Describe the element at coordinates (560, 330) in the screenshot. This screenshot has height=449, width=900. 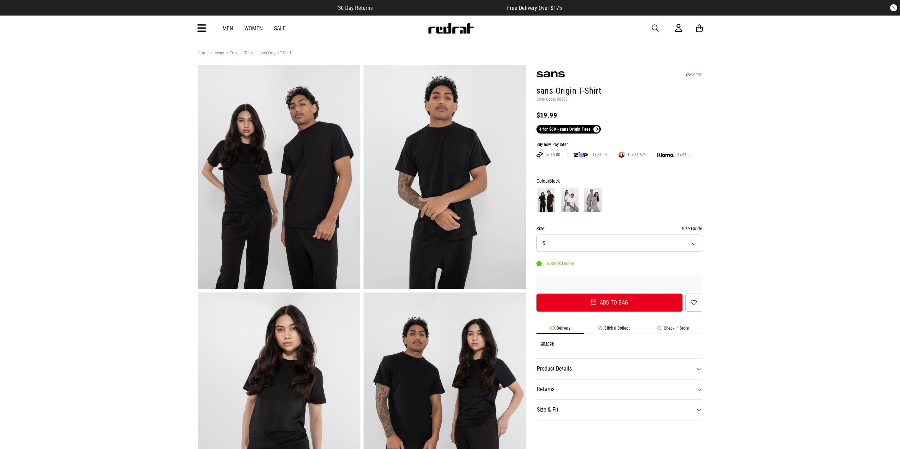
I see `li: Delivery` at that location.